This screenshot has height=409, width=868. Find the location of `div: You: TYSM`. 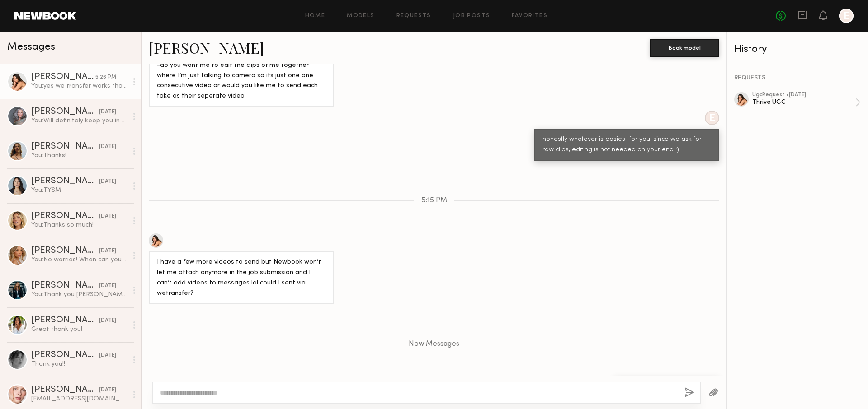

div: You: TYSM is located at coordinates (79, 190).